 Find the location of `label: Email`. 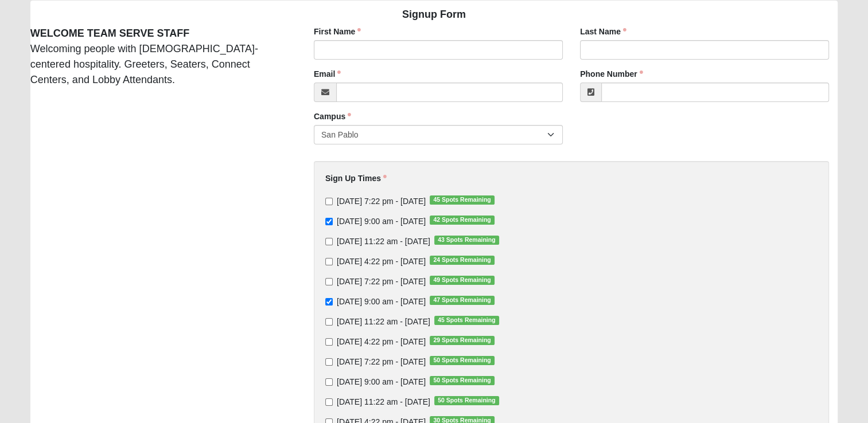

label: Email is located at coordinates (327, 74).